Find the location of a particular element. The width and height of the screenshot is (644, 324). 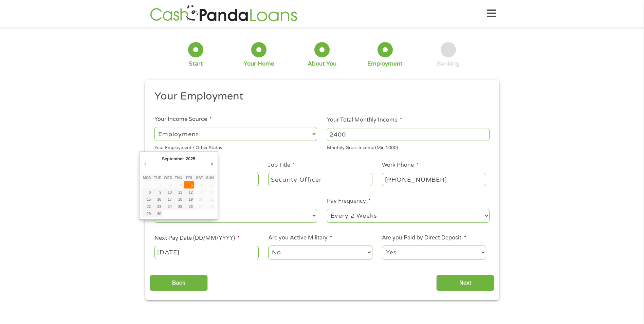

abbr: Sunday is located at coordinates (210, 178).